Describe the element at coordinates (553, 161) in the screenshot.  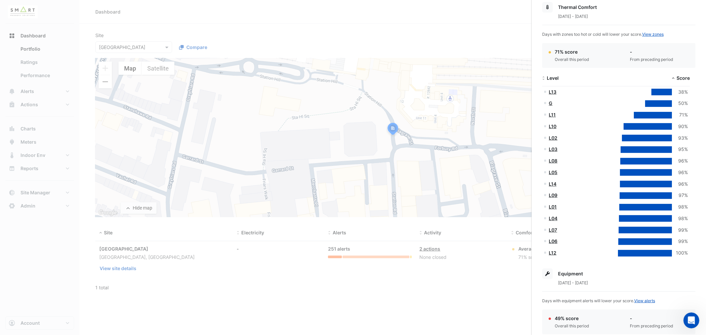
I see `a: L08` at that location.